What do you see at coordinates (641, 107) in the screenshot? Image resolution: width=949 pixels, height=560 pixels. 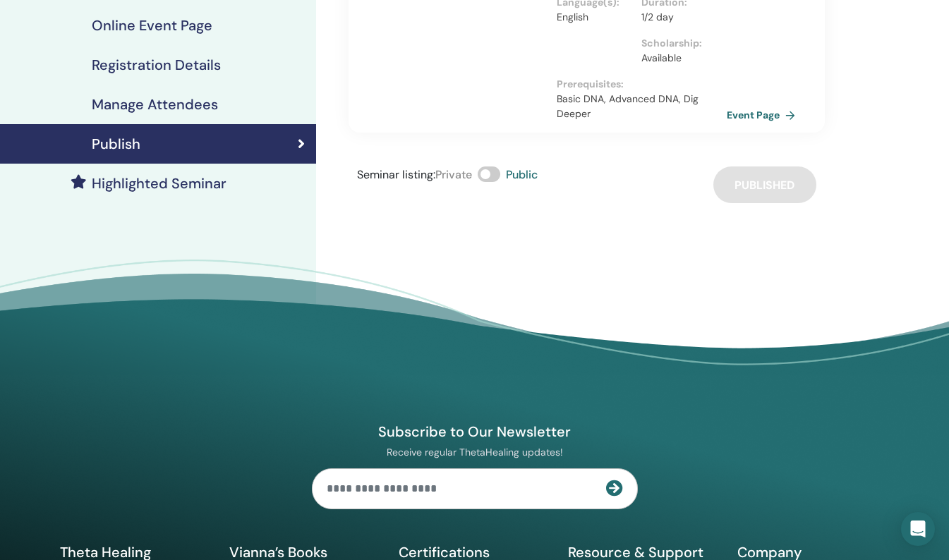 I see `p: Basic DNA, Advanced DNA, Dig Deeper` at bounding box center [641, 107].